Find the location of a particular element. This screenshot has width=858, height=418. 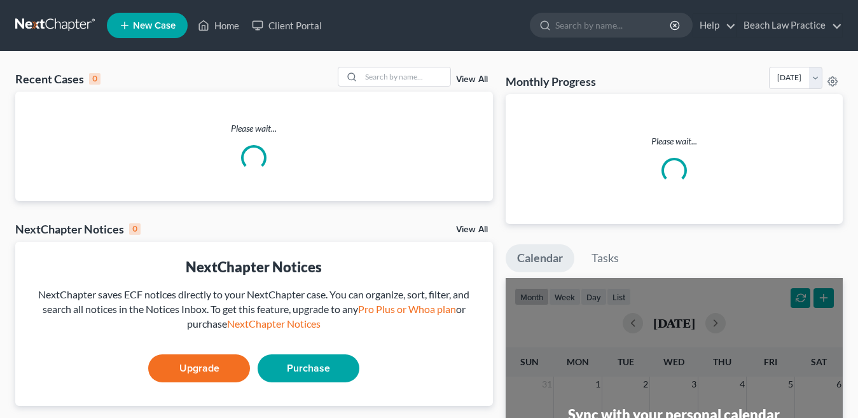

a: Upgrade is located at coordinates (199, 368).